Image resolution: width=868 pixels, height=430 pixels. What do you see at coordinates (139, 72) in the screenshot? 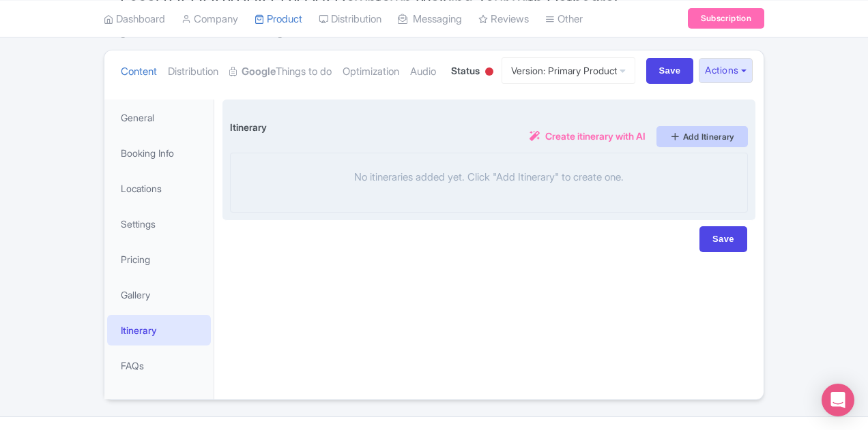
I see `a: Content` at bounding box center [139, 72].